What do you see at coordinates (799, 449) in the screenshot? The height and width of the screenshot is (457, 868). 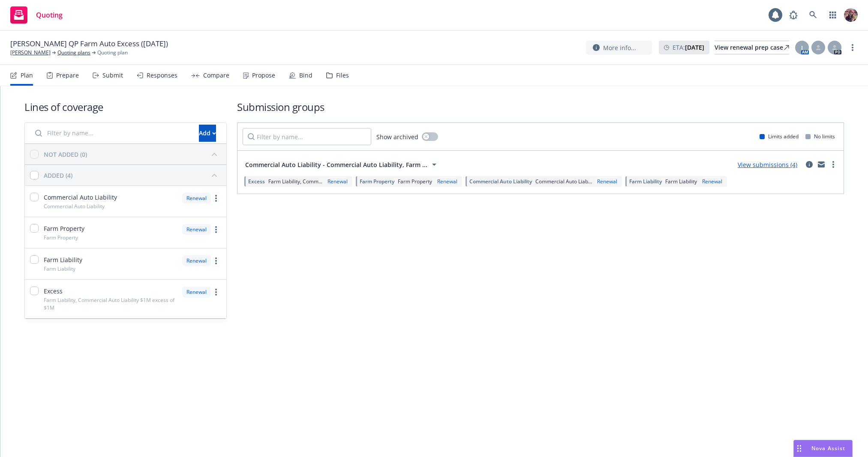 I see `div: Drag to move` at bounding box center [799, 449].